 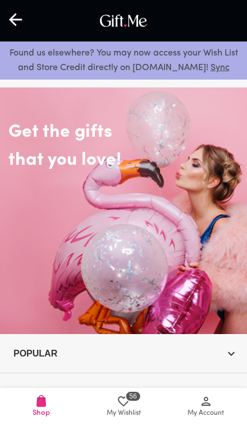 What do you see at coordinates (205, 413) in the screenshot?
I see `span: My Account` at bounding box center [205, 413].